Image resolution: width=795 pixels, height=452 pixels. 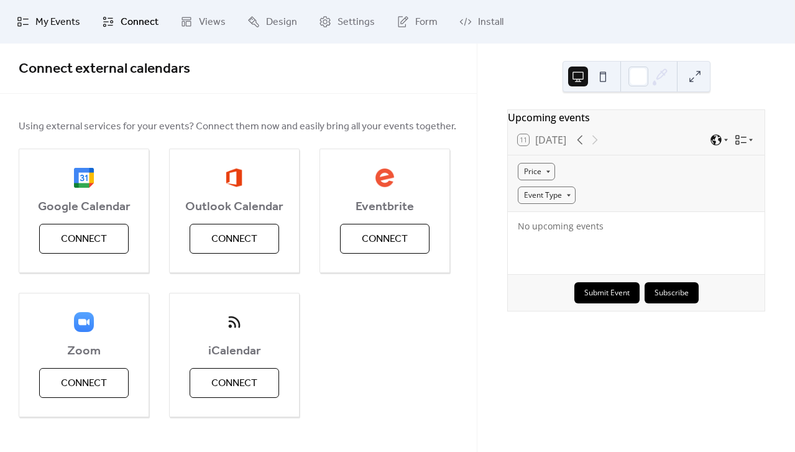 What do you see at coordinates (234, 351) in the screenshot?
I see `span: iCalendar` at bounding box center [234, 351].